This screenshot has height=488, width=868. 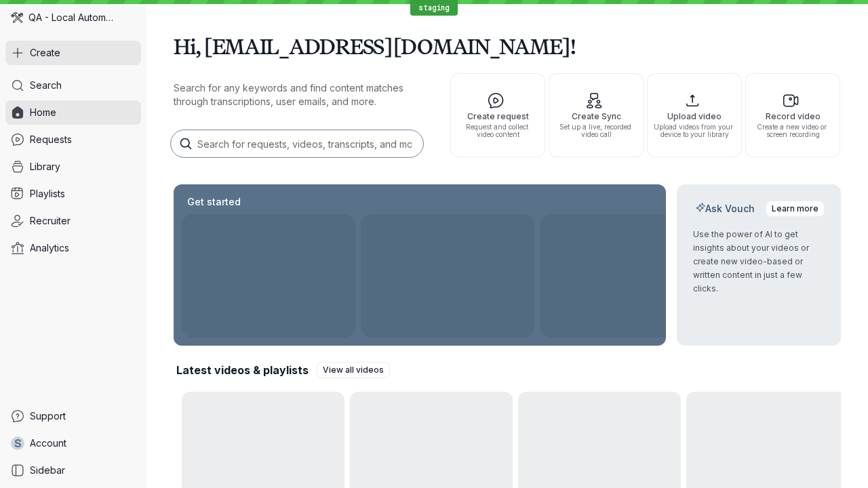 What do you see at coordinates (695, 115) in the screenshot?
I see `button: Upload videoUpload videos from your device to your library` at bounding box center [695, 115].